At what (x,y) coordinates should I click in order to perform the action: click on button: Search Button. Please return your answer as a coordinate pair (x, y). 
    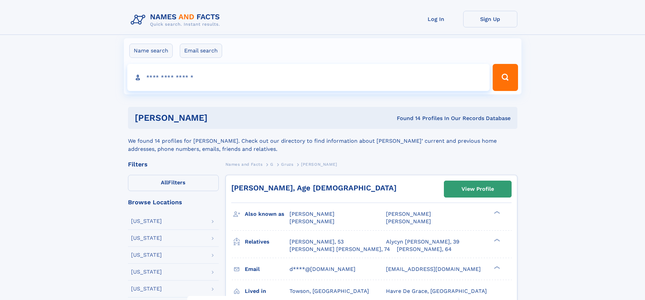
    Looking at the image, I should click on (505, 77).